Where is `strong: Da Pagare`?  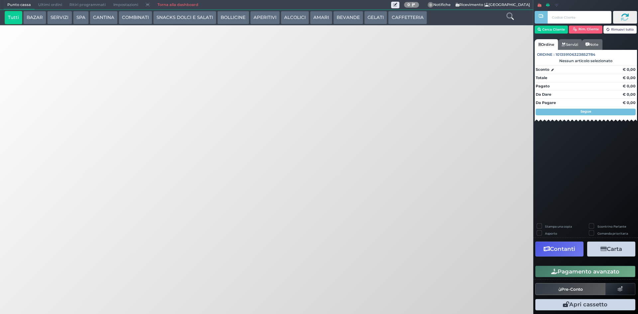 strong: Da Pagare is located at coordinates (545, 103).